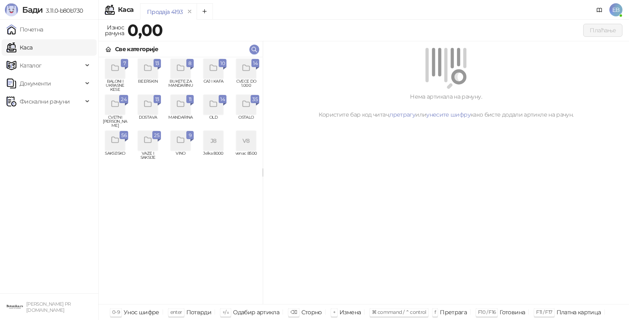 The width and height of the screenshot is (629, 320). What do you see at coordinates (214, 141) in the screenshot?
I see `div: J8` at bounding box center [214, 141].